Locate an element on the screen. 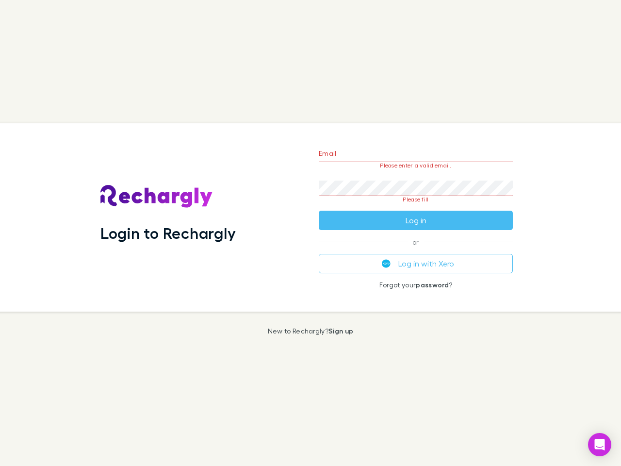 Image resolution: width=621 pixels, height=466 pixels. button: Log in is located at coordinates (416, 220).